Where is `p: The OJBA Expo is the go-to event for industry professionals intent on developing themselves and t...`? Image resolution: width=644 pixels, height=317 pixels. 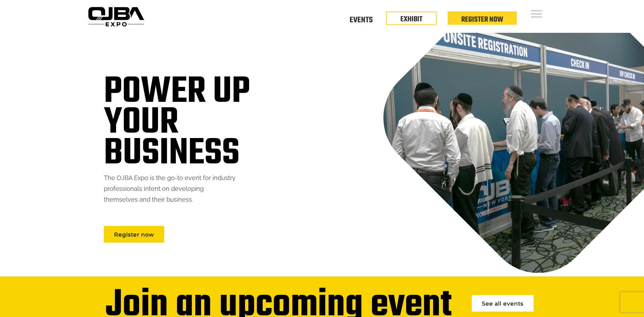 p: The OJBA Expo is the go-to event for industry professionals intent on developing themselves and t... is located at coordinates (177, 188).